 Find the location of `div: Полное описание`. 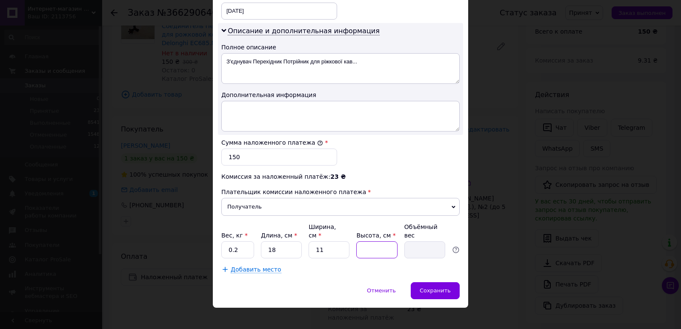

div: Полное описание is located at coordinates (341, 47).